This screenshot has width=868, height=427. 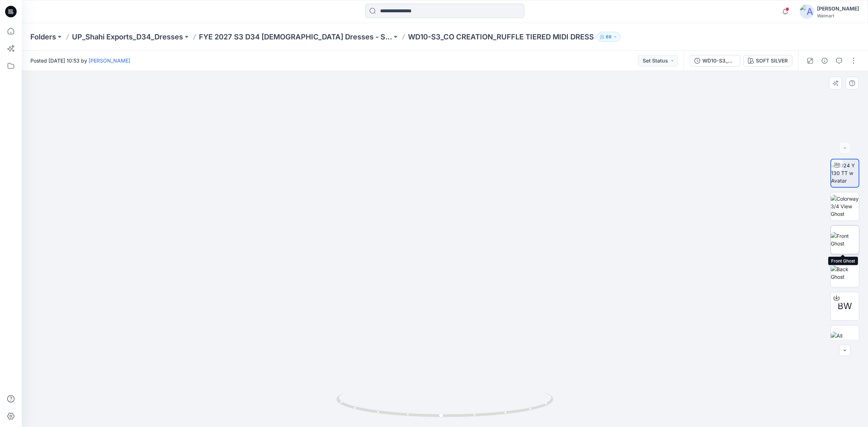 I want to click on img: Front Ghost, so click(x=845, y=240).